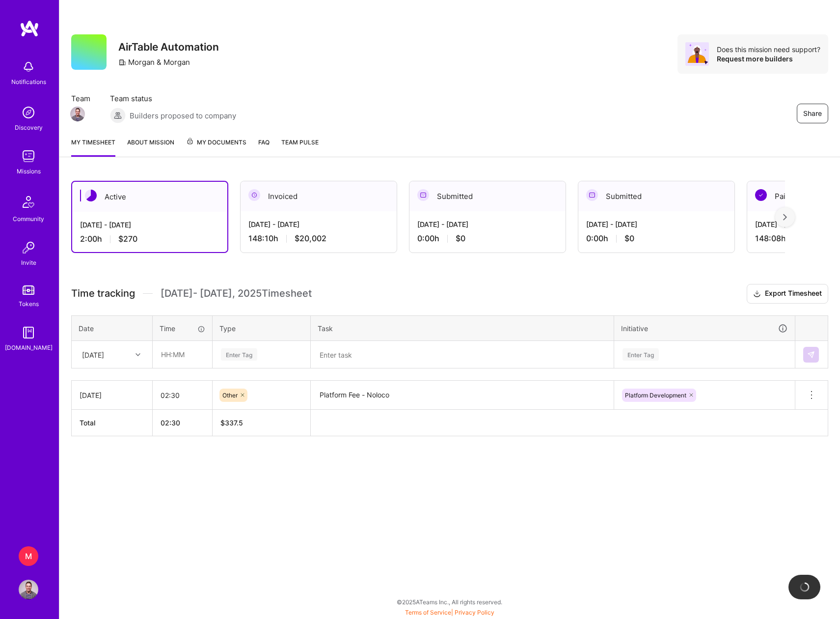 The width and height of the screenshot is (840, 619). Describe the element at coordinates (216, 147) in the screenshot. I see `a: My Documents` at that location.